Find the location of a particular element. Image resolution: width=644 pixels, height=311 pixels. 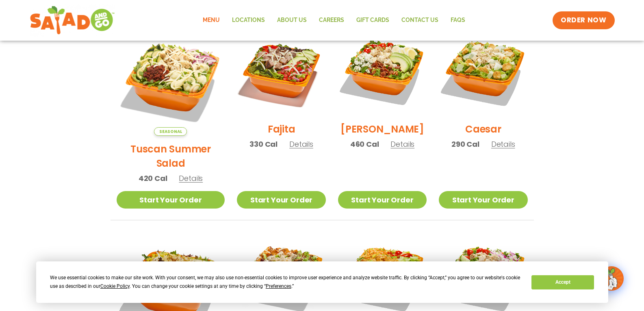

a: ORDER NOW is located at coordinates (584, 21).